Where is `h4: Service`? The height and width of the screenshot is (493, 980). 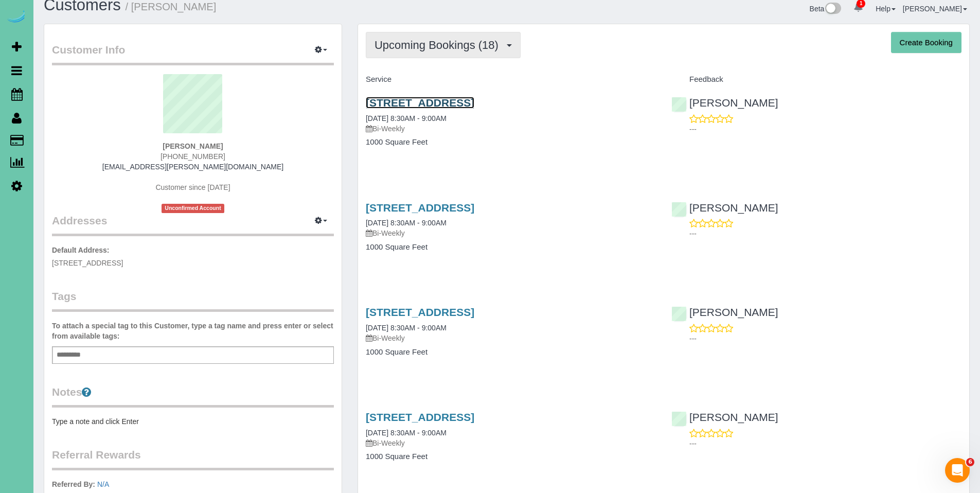 h4: Service is located at coordinates (511, 79).